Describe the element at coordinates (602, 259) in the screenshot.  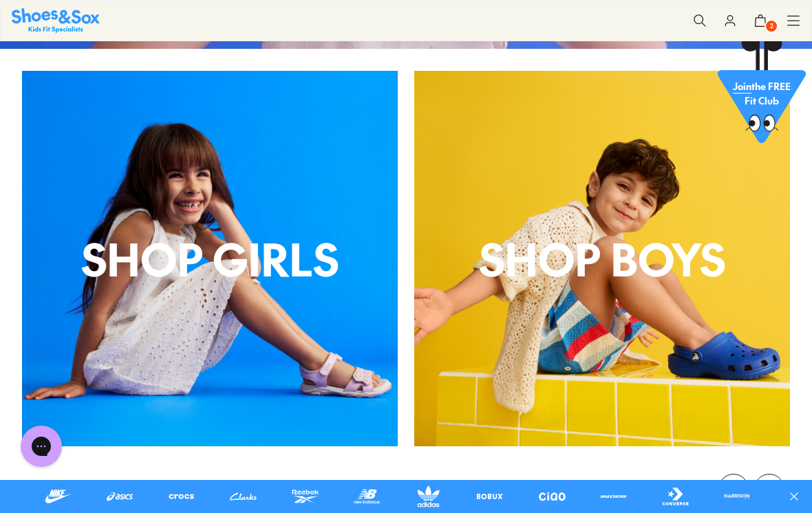
I see `a: shop boys` at that location.